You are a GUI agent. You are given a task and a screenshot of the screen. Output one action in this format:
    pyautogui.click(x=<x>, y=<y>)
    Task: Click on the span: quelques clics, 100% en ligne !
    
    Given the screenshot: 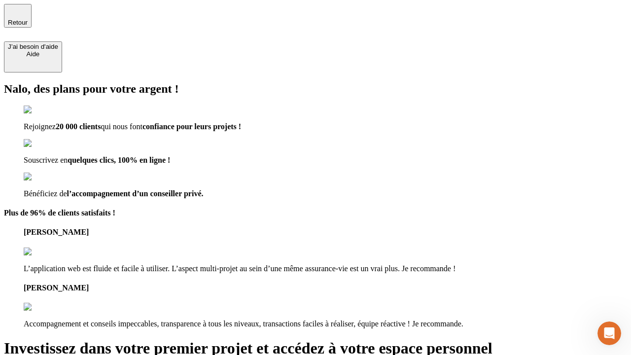 What is the action you would take?
    pyautogui.click(x=119, y=160)
    